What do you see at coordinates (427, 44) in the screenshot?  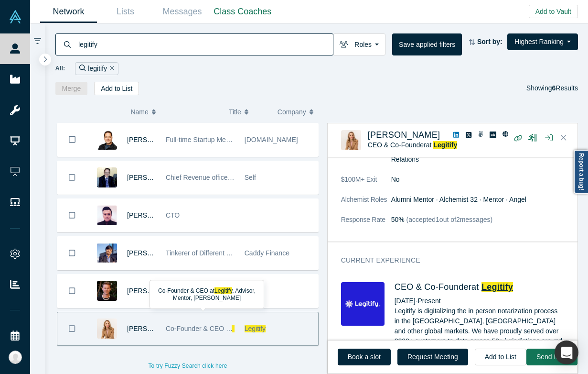 I see `button: Save applied filters` at bounding box center [427, 44].